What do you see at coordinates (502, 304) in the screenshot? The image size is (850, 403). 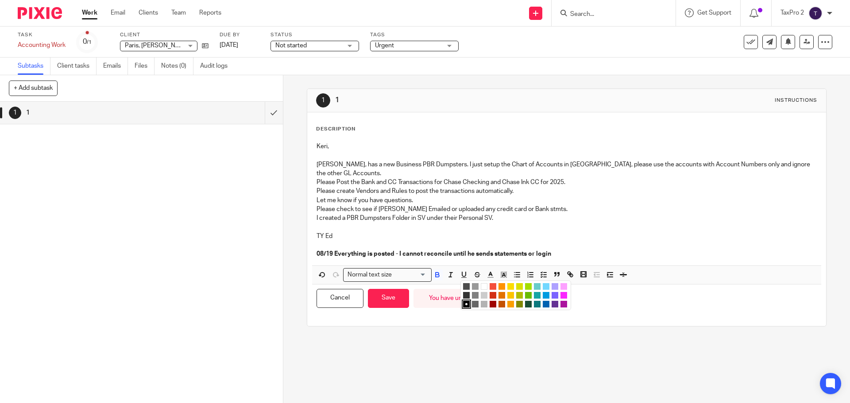 I see `li: color:#C45100` at bounding box center [502, 304].